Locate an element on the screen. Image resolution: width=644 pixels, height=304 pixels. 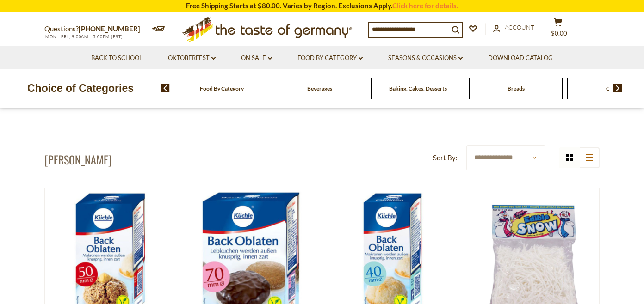
span: Food By Category is located at coordinates (222, 88).